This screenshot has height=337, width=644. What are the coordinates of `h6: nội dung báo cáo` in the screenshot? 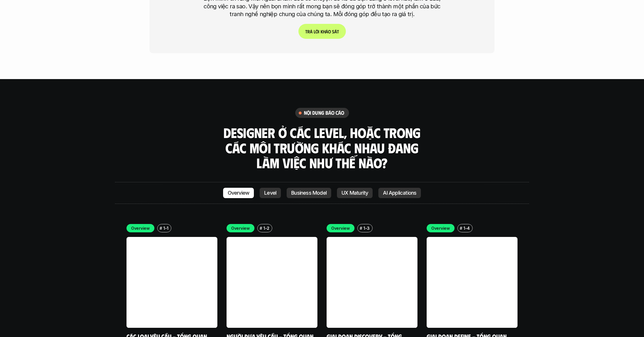 It's located at (324, 113).